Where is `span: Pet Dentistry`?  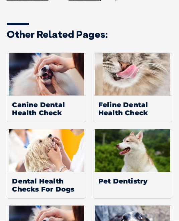 span: Pet Dentistry is located at coordinates (133, 181).